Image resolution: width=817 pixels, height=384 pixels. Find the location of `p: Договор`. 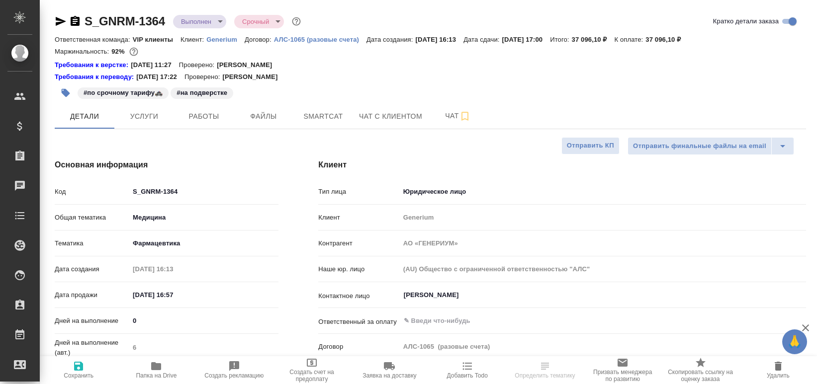

p: Договор is located at coordinates (359, 347).